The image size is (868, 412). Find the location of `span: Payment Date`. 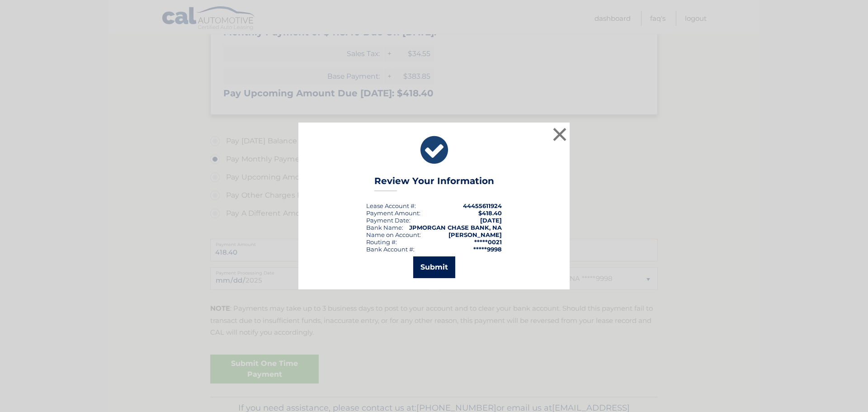

span: Payment Date is located at coordinates (387, 220).